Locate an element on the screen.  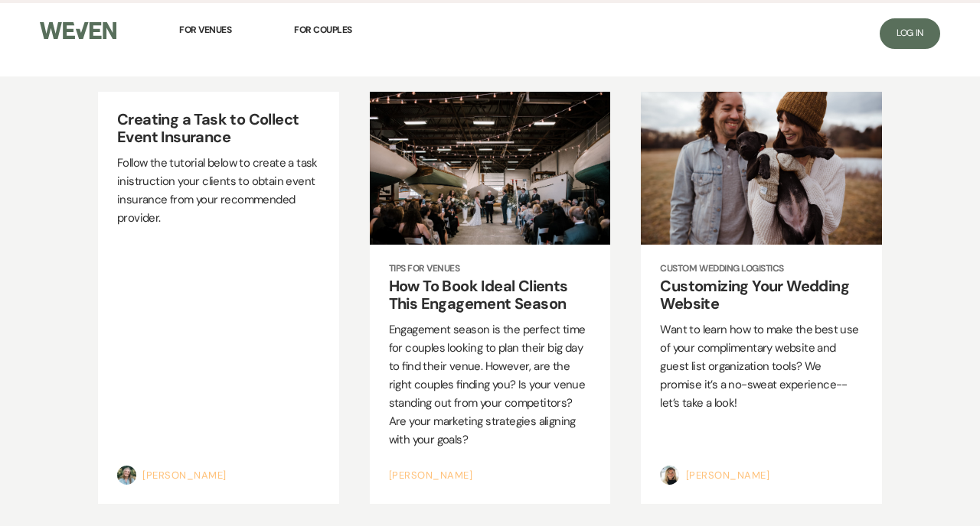
span: Tips for Venues is located at coordinates (490, 269).